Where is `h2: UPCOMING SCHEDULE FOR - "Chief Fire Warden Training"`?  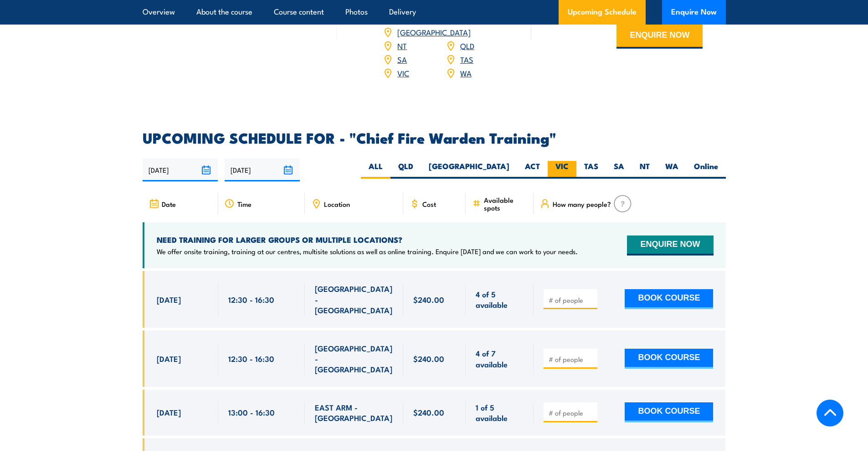 h2: UPCOMING SCHEDULE FOR - "Chief Fire Warden Training" is located at coordinates (434, 137).